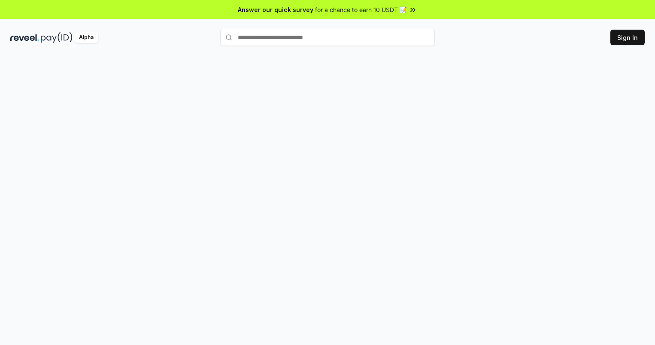  What do you see at coordinates (57, 37) in the screenshot?
I see `img: pay_id` at bounding box center [57, 37].